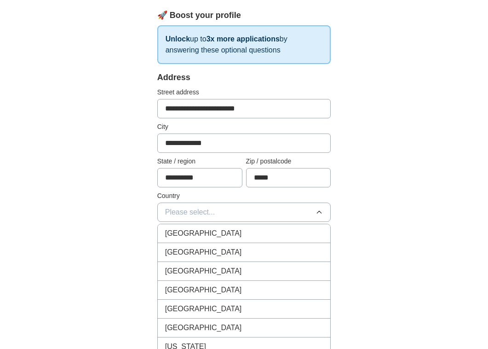 Image resolution: width=488 pixels, height=349 pixels. I want to click on strong: Unlock, so click(178, 39).